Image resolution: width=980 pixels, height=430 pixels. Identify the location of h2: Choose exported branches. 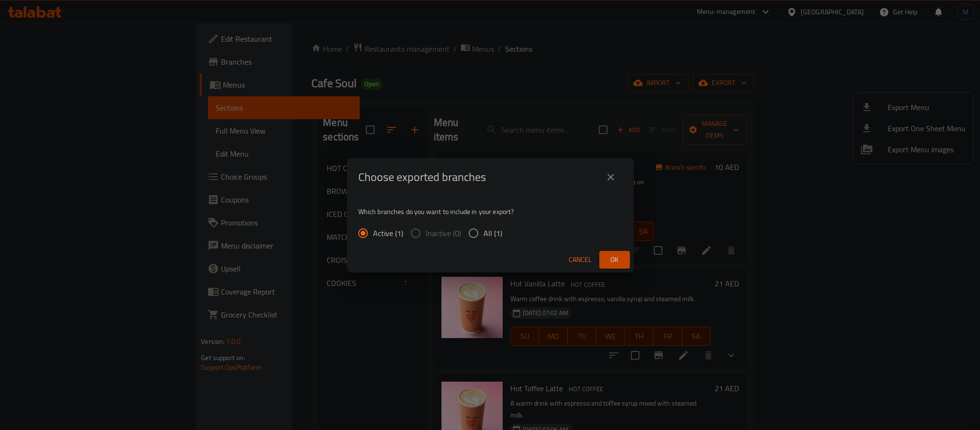
(422, 177).